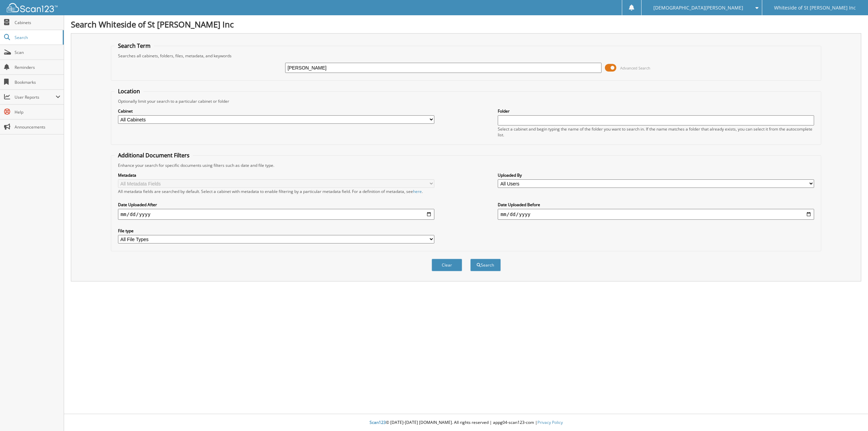 This screenshot has height=431, width=868. Describe the element at coordinates (417, 191) in the screenshot. I see `a: here` at that location.